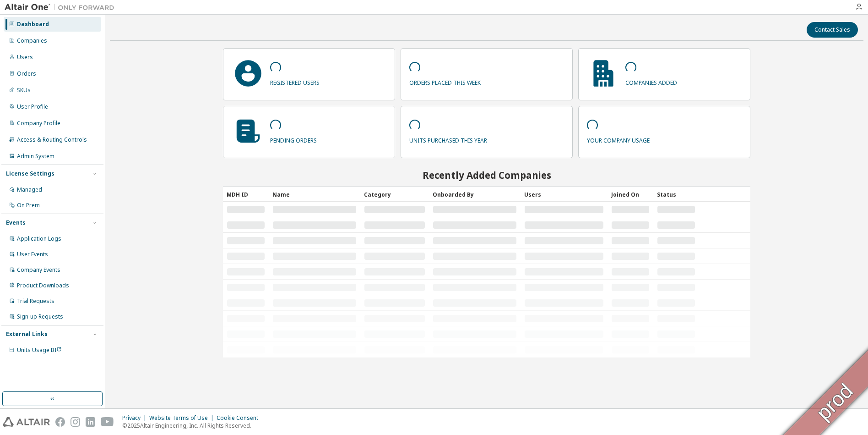  I want to click on p: registered users, so click(295, 81).